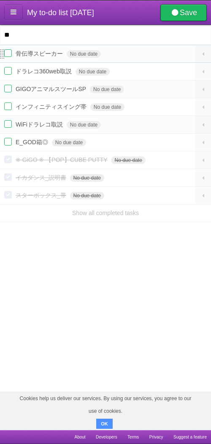 Image resolution: width=211 pixels, height=444 pixels. What do you see at coordinates (40, 54) in the screenshot?
I see `span: 骨伝導スピーカー` at bounding box center [40, 54].